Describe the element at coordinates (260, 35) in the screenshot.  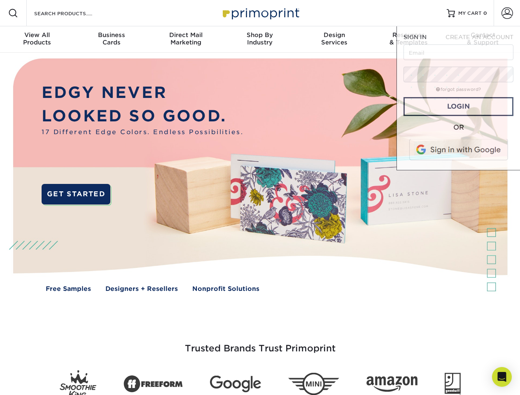
I see `span: Shop By` at that location.